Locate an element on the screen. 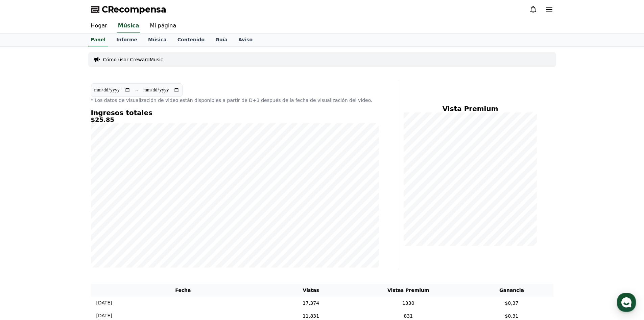 The width and height of the screenshot is (644, 320). a: Cómo usar CrewardMusic is located at coordinates (133, 60).